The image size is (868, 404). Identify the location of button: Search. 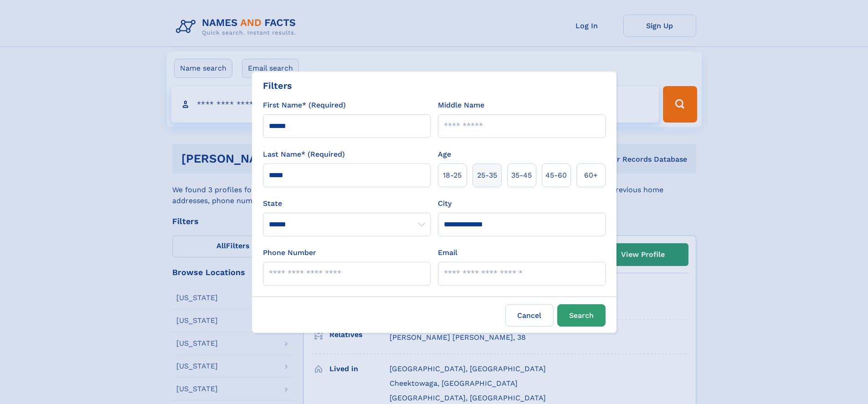
(582, 315).